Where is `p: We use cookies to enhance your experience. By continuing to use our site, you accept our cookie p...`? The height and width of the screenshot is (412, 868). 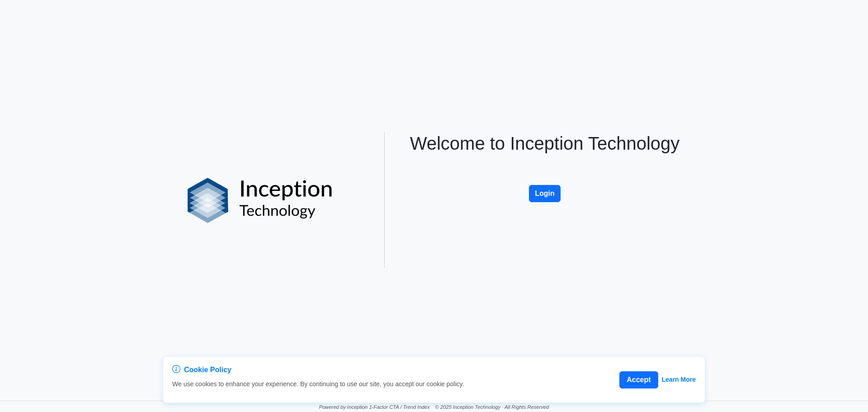
p: We use cookies to enhance your experience. By continuing to use our site, you accept our cookie p... is located at coordinates (318, 384).